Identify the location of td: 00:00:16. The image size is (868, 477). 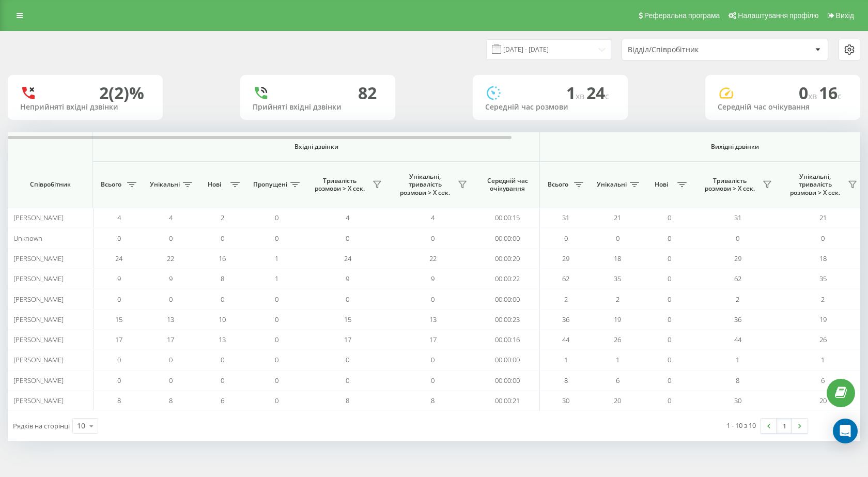
(508, 340).